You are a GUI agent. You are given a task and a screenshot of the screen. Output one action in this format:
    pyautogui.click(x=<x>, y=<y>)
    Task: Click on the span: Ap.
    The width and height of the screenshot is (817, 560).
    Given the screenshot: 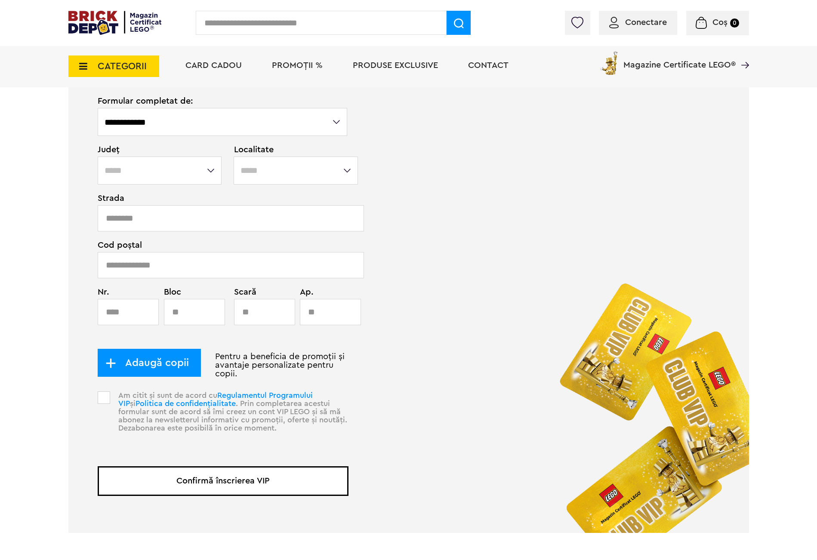 What is the action you would take?
    pyautogui.click(x=317, y=292)
    